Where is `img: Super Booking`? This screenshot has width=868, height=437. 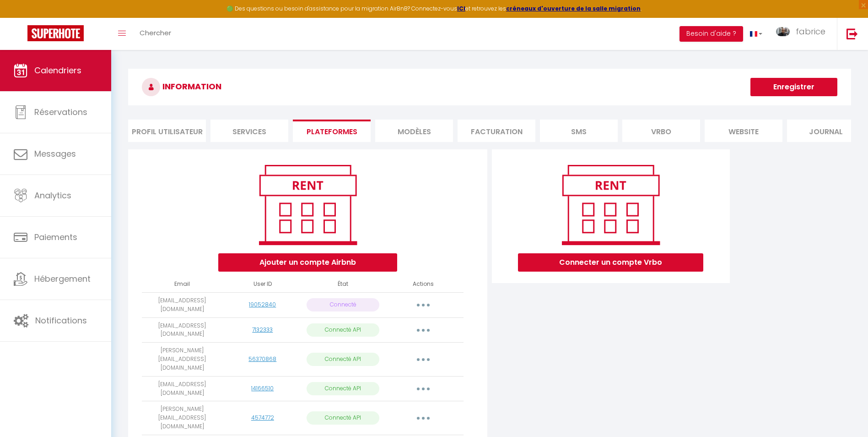
img: Super Booking is located at coordinates (55, 33).